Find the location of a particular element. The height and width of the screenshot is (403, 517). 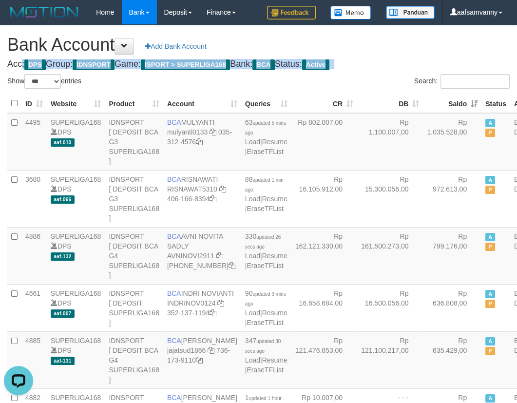

td: Rp 16.500.056,00 is located at coordinates (389, 307).